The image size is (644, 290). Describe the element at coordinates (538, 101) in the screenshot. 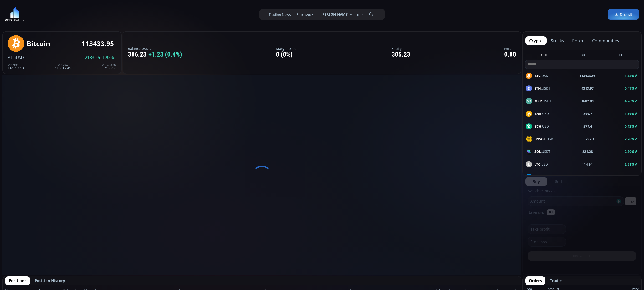

I see `b: MKR` at that location.